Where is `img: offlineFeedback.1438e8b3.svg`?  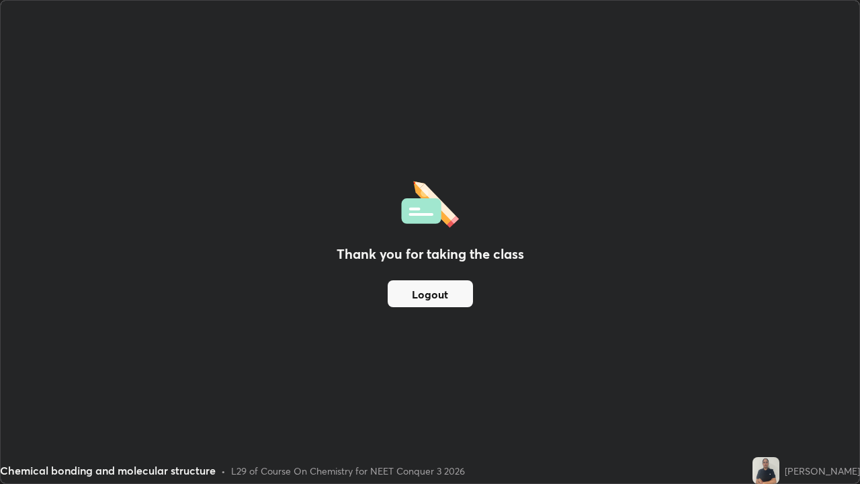 img: offlineFeedback.1438e8b3.svg is located at coordinates (430, 202).